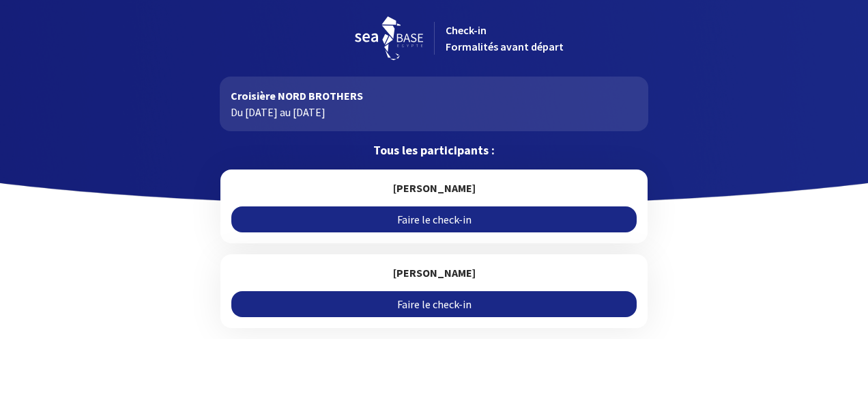 The height and width of the screenshot is (406, 868). Describe the element at coordinates (434, 150) in the screenshot. I see `p: Tous les participants :` at that location.